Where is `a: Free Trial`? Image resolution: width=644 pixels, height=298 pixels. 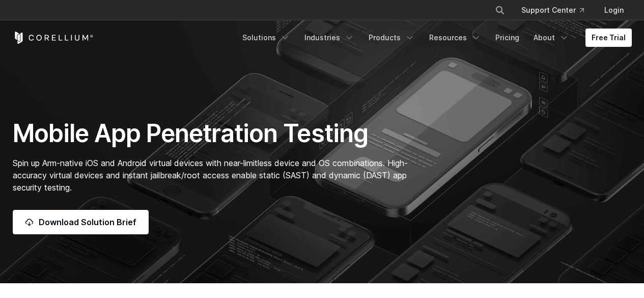 a: Free Trial is located at coordinates (608, 38).